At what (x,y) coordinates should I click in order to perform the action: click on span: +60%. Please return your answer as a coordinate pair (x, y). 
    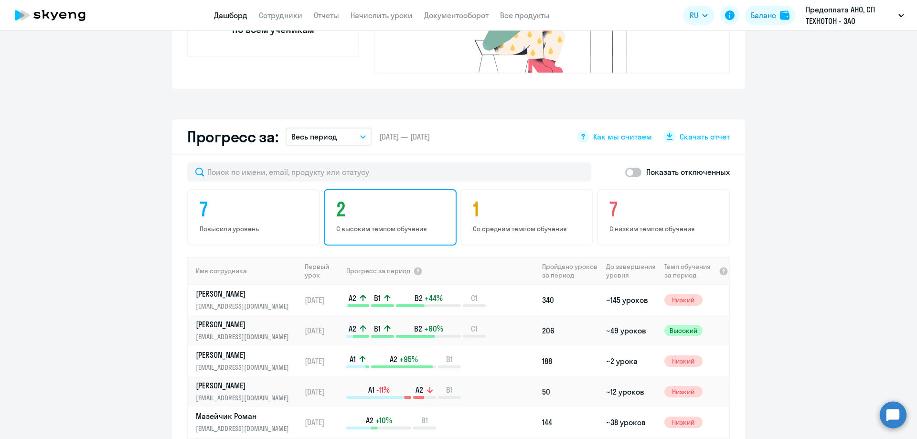
    Looking at the image, I should click on (434, 329).